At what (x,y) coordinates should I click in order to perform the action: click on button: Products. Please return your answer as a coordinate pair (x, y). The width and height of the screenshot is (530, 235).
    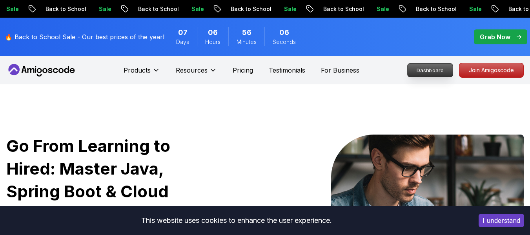
    Looking at the image, I should click on (142, 73).